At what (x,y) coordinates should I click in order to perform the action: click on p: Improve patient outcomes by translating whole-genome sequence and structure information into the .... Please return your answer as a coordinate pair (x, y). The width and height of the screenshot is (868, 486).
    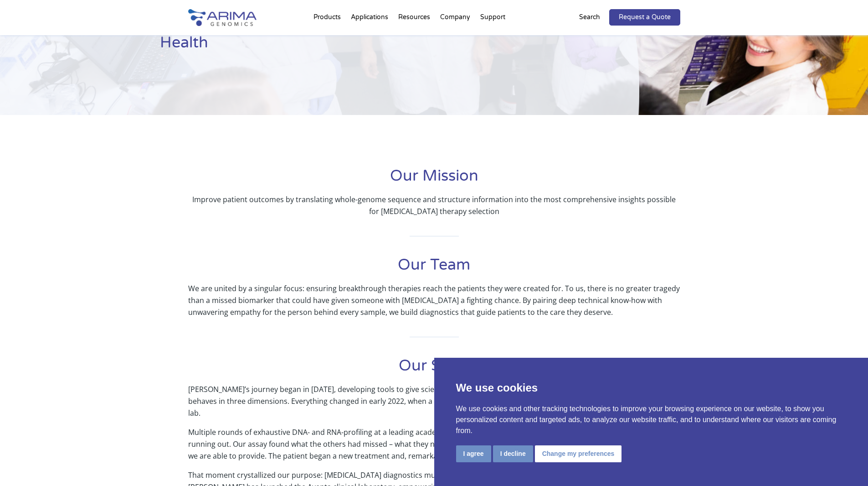
    Looking at the image, I should click on (434, 205).